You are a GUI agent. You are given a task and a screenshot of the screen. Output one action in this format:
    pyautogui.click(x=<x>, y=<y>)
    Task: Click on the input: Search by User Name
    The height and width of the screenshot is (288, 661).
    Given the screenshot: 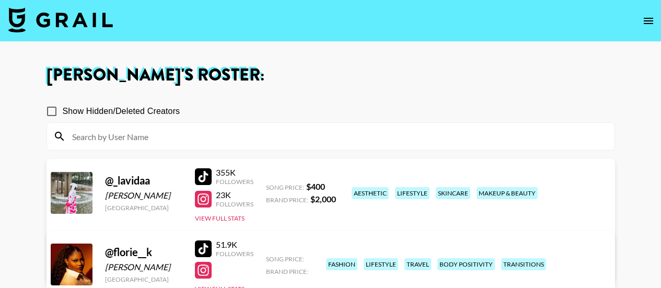 What is the action you would take?
    pyautogui.click(x=337, y=136)
    